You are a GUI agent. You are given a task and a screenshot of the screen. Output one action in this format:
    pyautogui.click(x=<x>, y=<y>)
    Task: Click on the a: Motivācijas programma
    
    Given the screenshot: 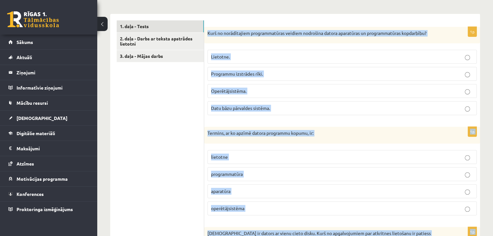 What is the action you would take?
    pyautogui.click(x=49, y=179)
    